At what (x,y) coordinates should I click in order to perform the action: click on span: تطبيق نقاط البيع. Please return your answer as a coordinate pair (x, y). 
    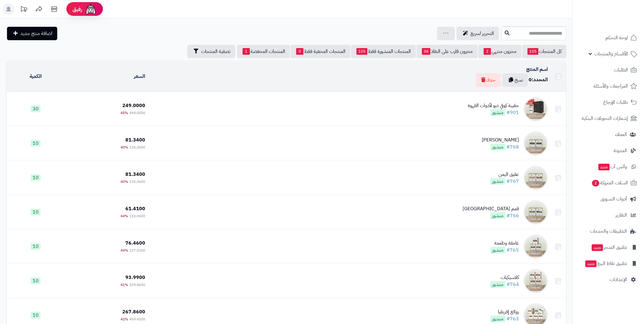
    Looking at the image, I should click on (606, 264).